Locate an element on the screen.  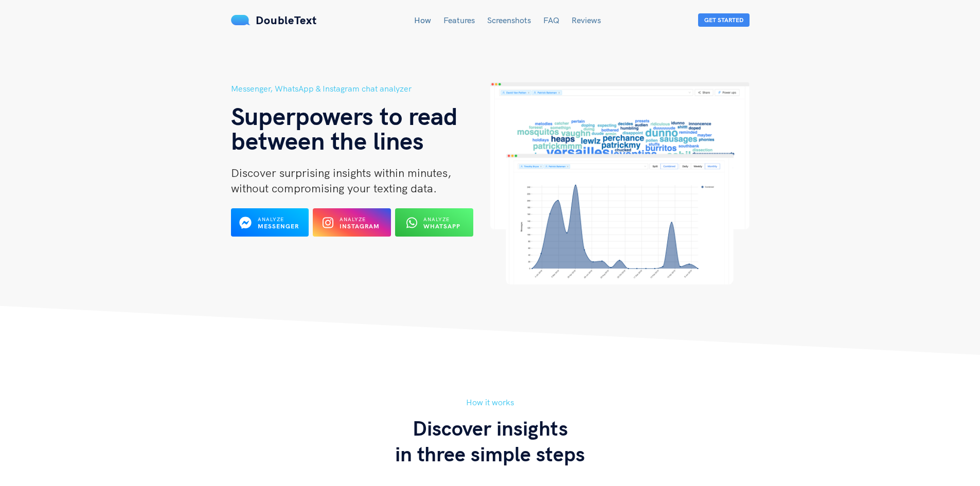
button: Analyze WhatsApp is located at coordinates (434, 222).